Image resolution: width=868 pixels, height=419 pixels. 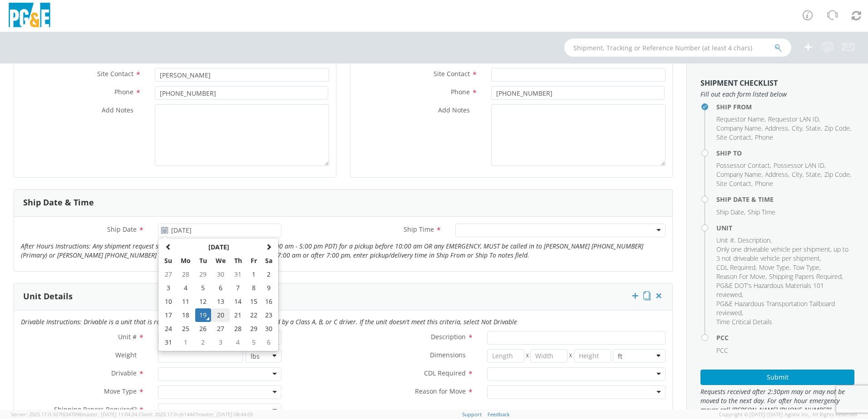 What do you see at coordinates (186, 288) in the screenshot?
I see `td: 4` at bounding box center [186, 288].